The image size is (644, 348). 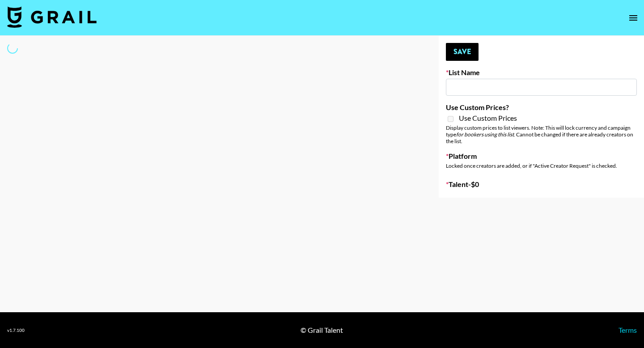 I want to click on span: Use Custom Prices, so click(x=488, y=118).